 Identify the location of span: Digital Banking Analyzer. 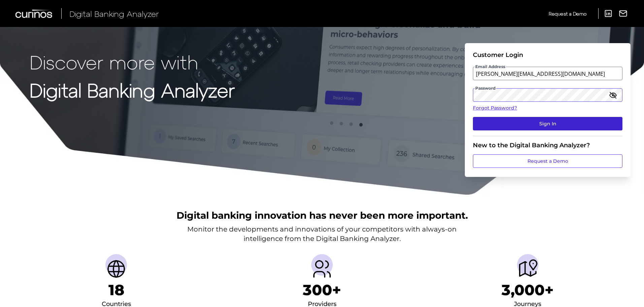
(114, 13).